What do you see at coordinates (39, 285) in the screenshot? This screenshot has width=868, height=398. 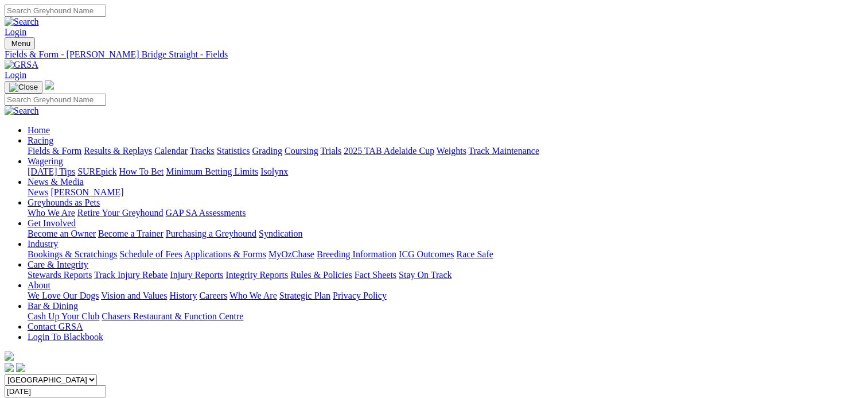 I see `a: About` at bounding box center [39, 285].